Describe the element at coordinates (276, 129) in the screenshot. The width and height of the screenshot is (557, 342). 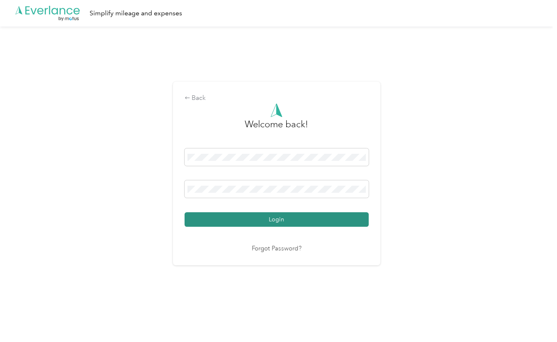
I see `h3: greeting` at that location.